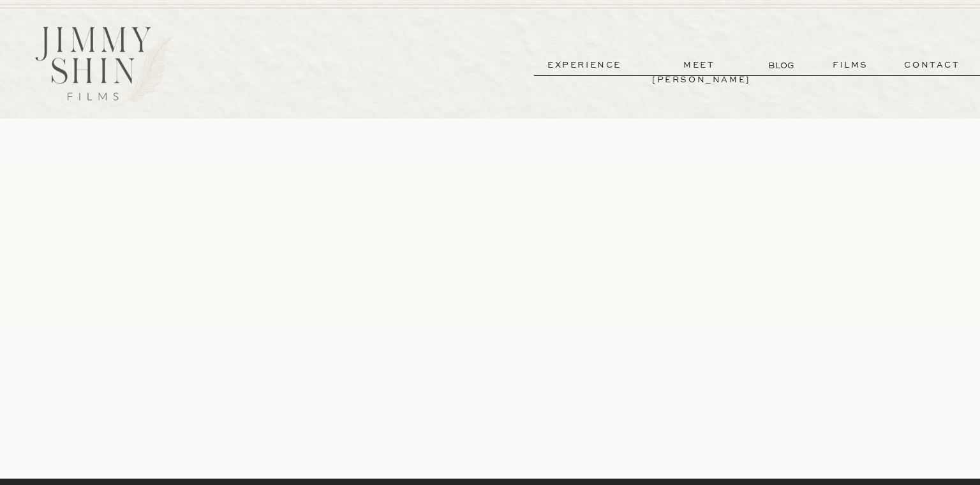 This screenshot has width=980, height=485. I want to click on p: BLOG, so click(782, 65).